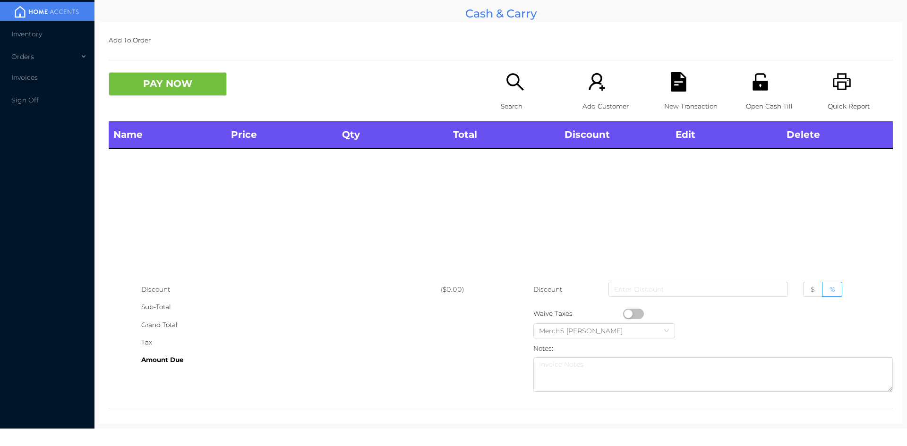 The height and width of the screenshot is (446, 907). Describe the element at coordinates (393, 135) in the screenshot. I see `th: Qty` at that location.